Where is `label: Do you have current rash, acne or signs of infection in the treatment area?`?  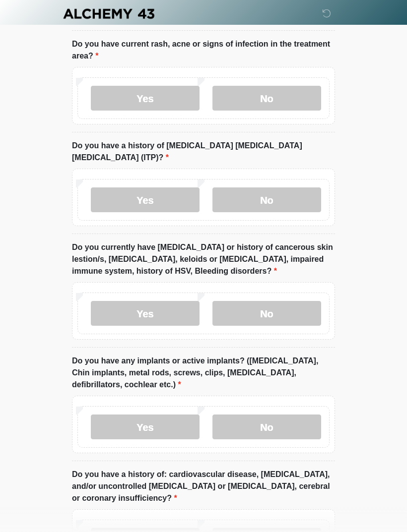
label: Do you have current rash, acne or signs of infection in the treatment area? is located at coordinates (204, 50).